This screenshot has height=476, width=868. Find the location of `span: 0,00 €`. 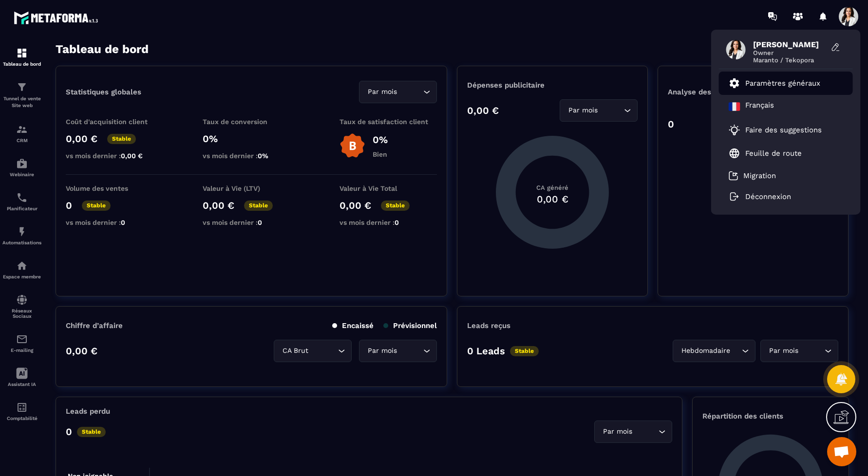

span: 0,00 € is located at coordinates (131, 156).